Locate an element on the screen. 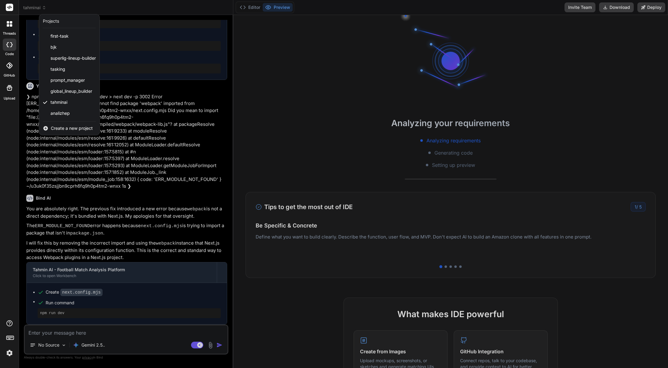  label: threads is located at coordinates (9, 33).